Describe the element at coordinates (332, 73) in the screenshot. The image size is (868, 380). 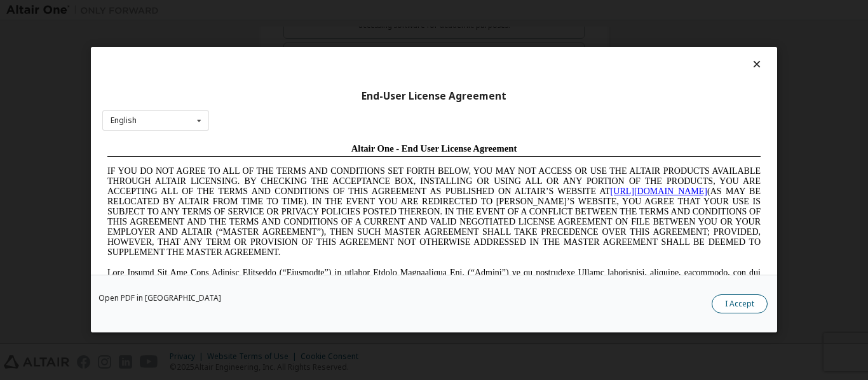
I see `span: IF YOU DO NOT AGREE TO ALL OF THE TERMS AND CONDITIONS SET FORTH BELOW, YOU MAY NOT ACCESS OR USE...` at that location.